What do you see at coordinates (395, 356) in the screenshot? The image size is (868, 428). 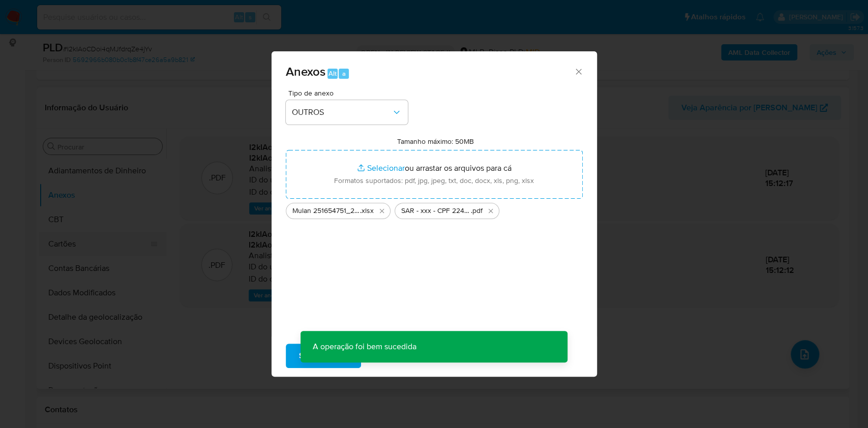 I see `span: Cancelar` at bounding box center [395, 356].